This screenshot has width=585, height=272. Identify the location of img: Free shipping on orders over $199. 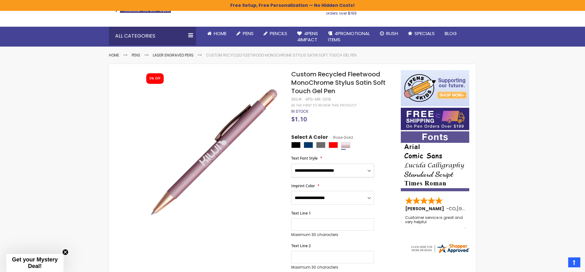
(435, 119).